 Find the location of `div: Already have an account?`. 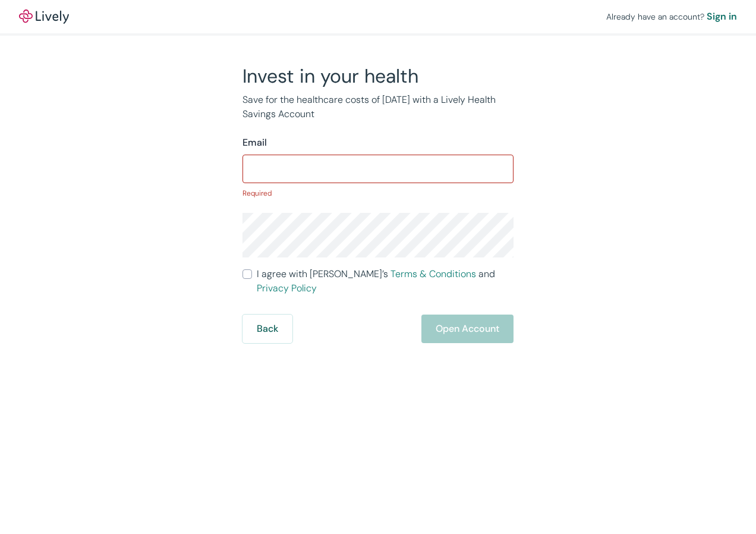

div: Already have an account? is located at coordinates (672, 16).